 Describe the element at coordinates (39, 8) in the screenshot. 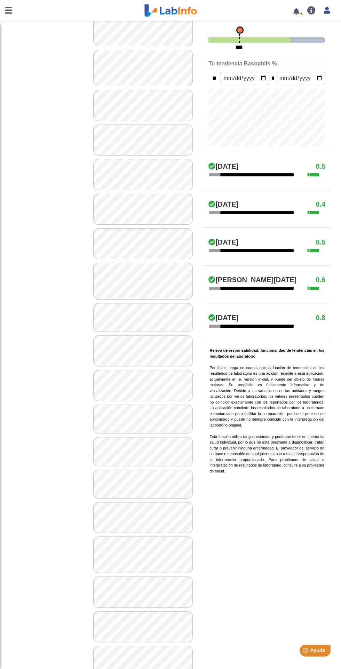

I see `span: Ayuda` at that location.